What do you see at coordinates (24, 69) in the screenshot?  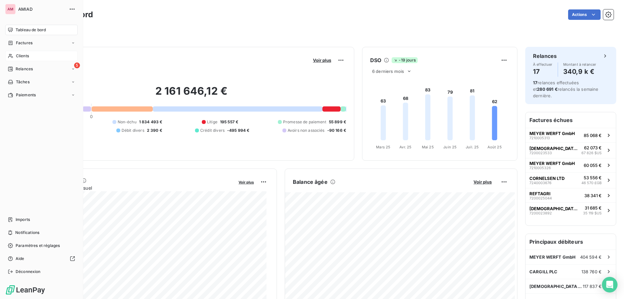 I see `span: Relances` at bounding box center [24, 69].